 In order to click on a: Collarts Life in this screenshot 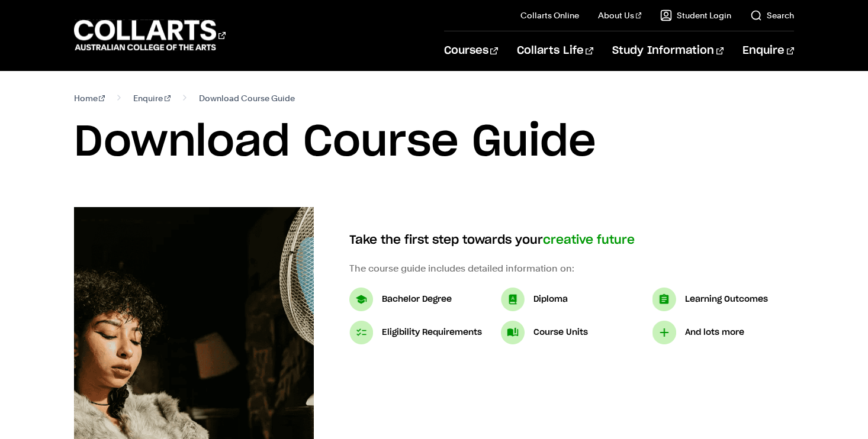, I will do `click(555, 51)`.